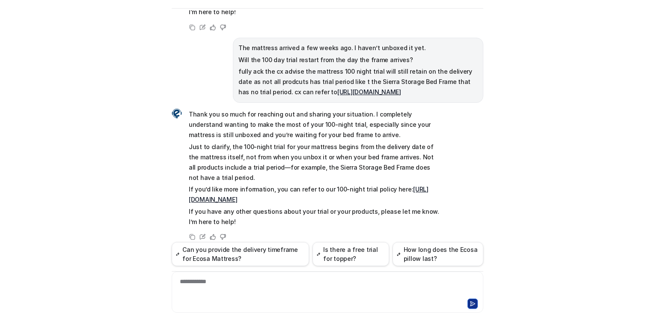  What do you see at coordinates (438, 254) in the screenshot?
I see `button: How long does the Ecosa pillow last?` at bounding box center [438, 254].